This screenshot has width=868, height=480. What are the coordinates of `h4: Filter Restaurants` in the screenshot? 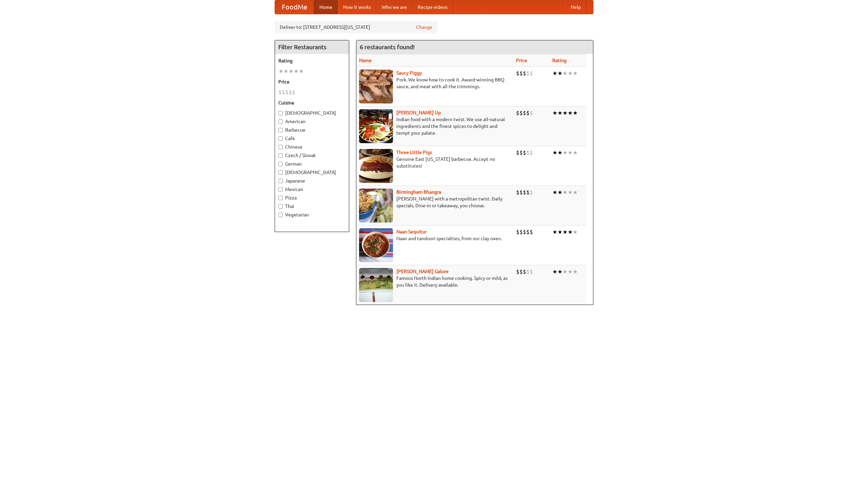 It's located at (312, 47).